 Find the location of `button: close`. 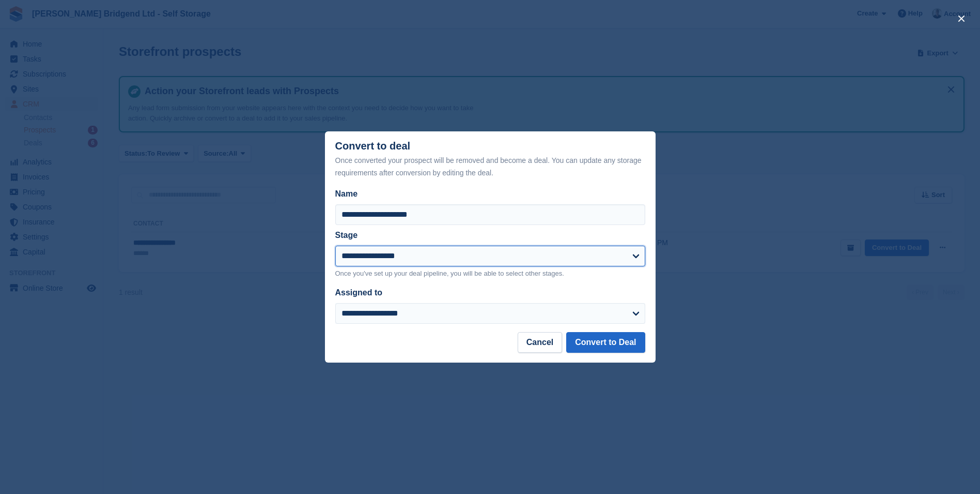

button: close is located at coordinates (962, 18).